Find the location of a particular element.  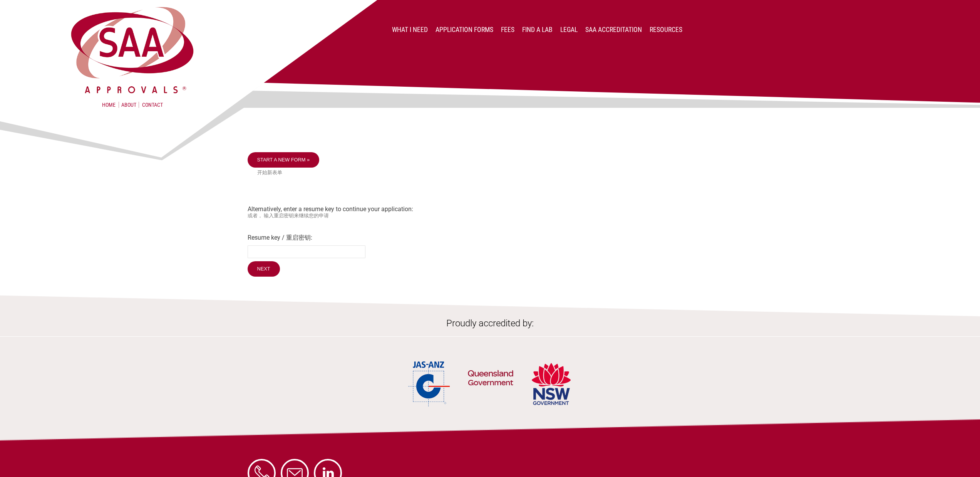

input: Next is located at coordinates (263, 269).